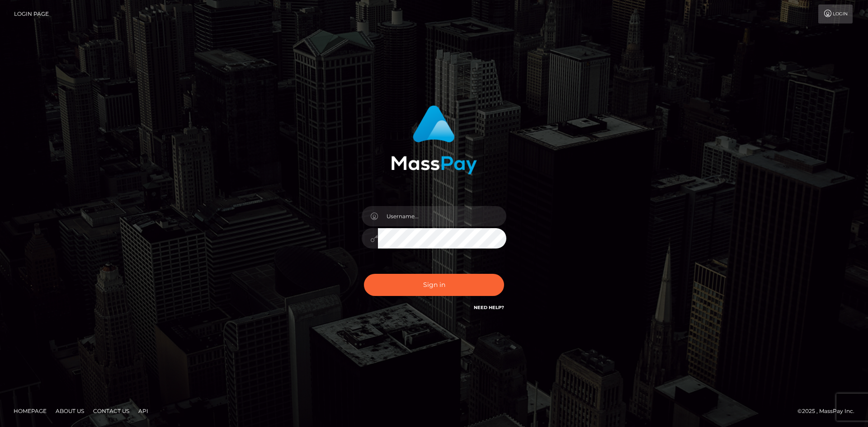 The height and width of the screenshot is (427, 868). Describe the element at coordinates (29, 411) in the screenshot. I see `a: Homepage` at that location.